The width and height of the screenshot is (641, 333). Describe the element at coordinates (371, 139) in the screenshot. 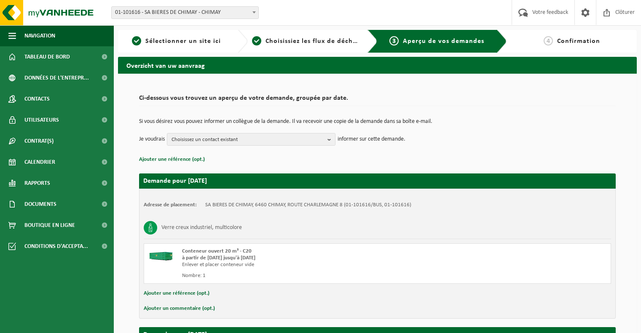

I see `p: informer sur cette demande.` at that location.